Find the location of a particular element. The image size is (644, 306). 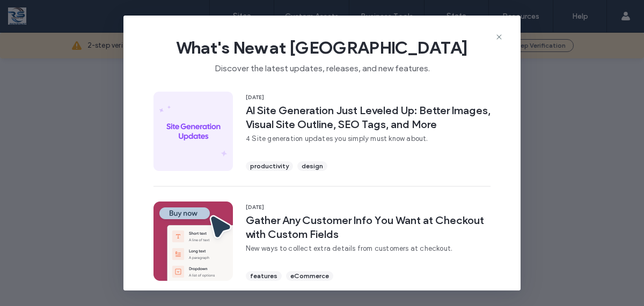

span: 4 Site generation updates you simply must know about. is located at coordinates (368, 139).